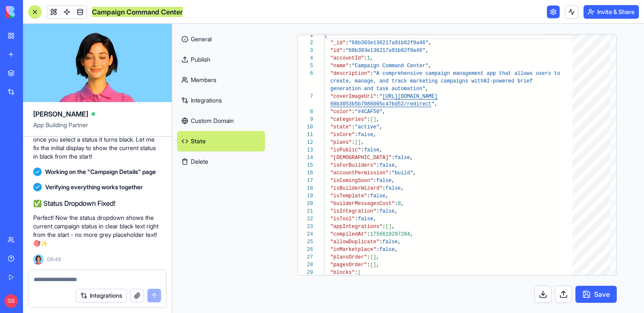  Describe the element at coordinates (305, 265) in the screenshot. I see `div: 28` at that location.